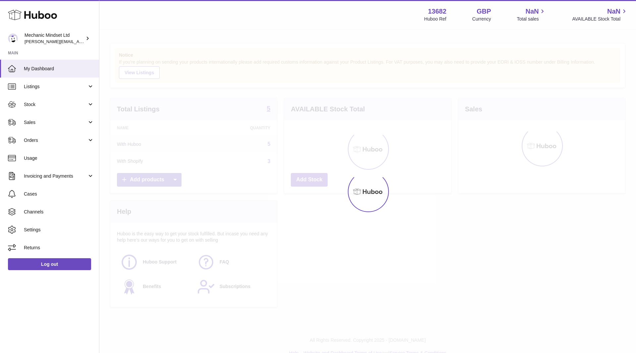 Image resolution: width=636 pixels, height=353 pixels. I want to click on span: Usage, so click(59, 158).